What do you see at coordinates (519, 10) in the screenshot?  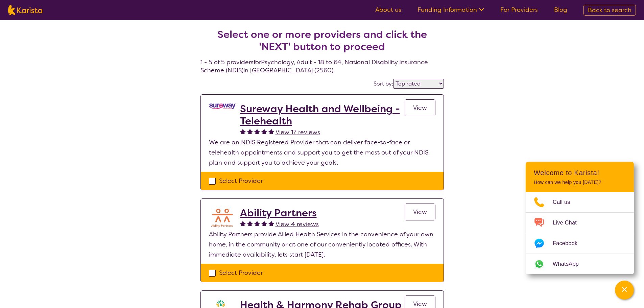 I see `a: For Providers` at bounding box center [519, 10].